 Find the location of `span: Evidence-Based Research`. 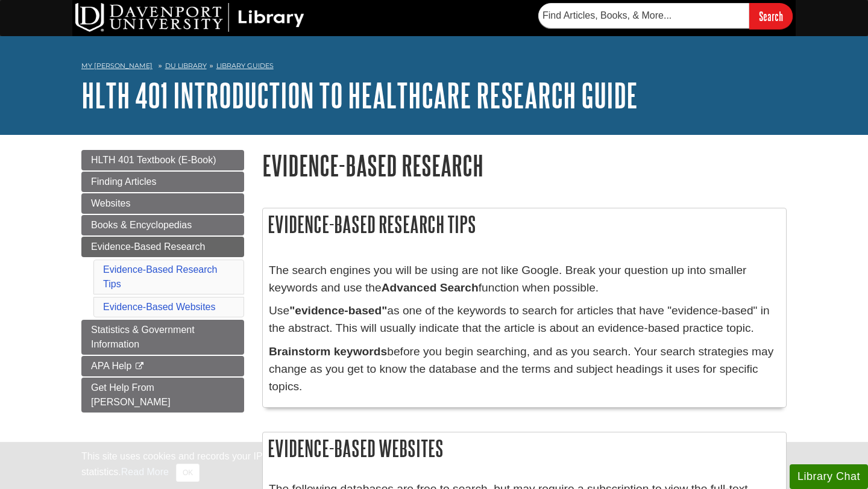

span: Evidence-Based Research is located at coordinates (148, 247).